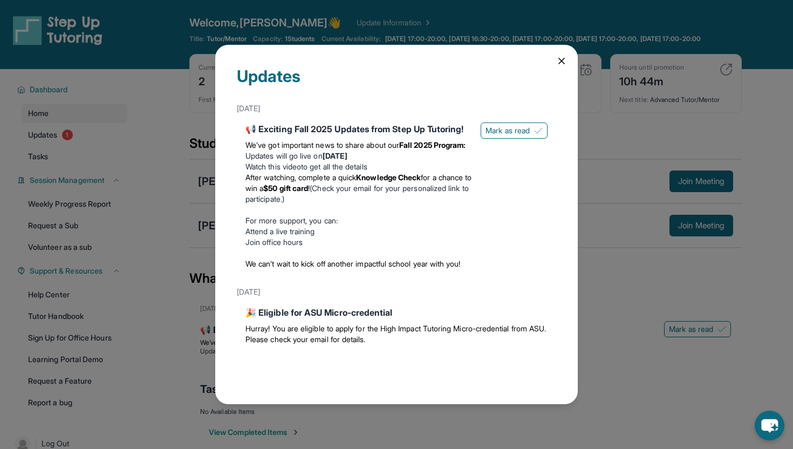  I want to click on span: Mark as read, so click(508, 131).